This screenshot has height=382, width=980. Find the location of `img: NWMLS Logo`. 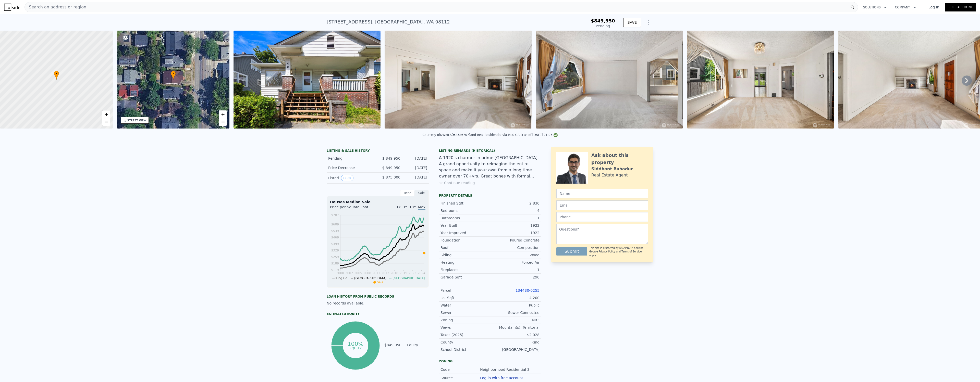

img: NWMLS Logo is located at coordinates (555, 135).